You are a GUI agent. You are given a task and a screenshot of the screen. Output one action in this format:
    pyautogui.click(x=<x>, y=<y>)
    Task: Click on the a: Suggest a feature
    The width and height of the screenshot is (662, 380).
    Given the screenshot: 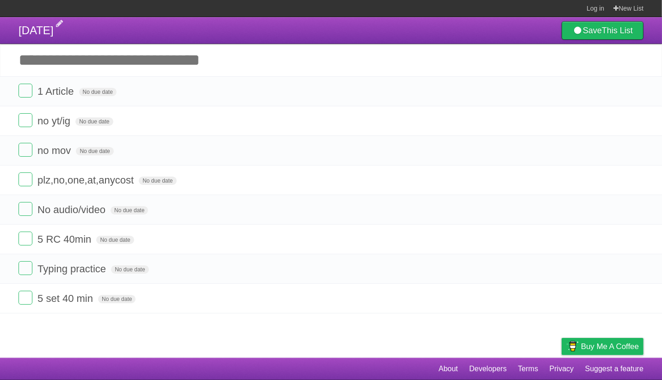 What is the action you would take?
    pyautogui.click(x=615, y=369)
    